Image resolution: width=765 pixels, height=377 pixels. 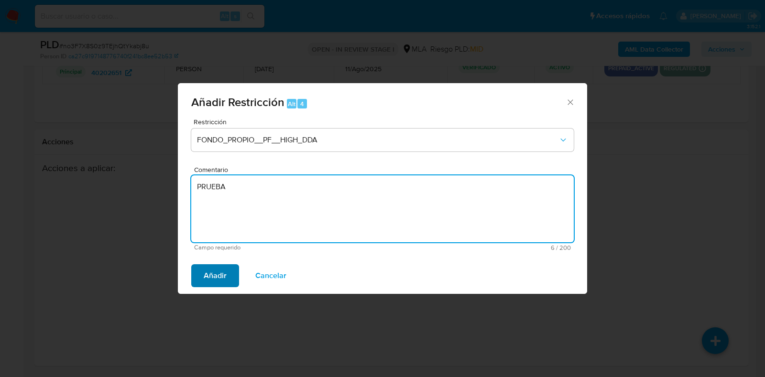 I want to click on span: Campo requerido, so click(x=288, y=248).